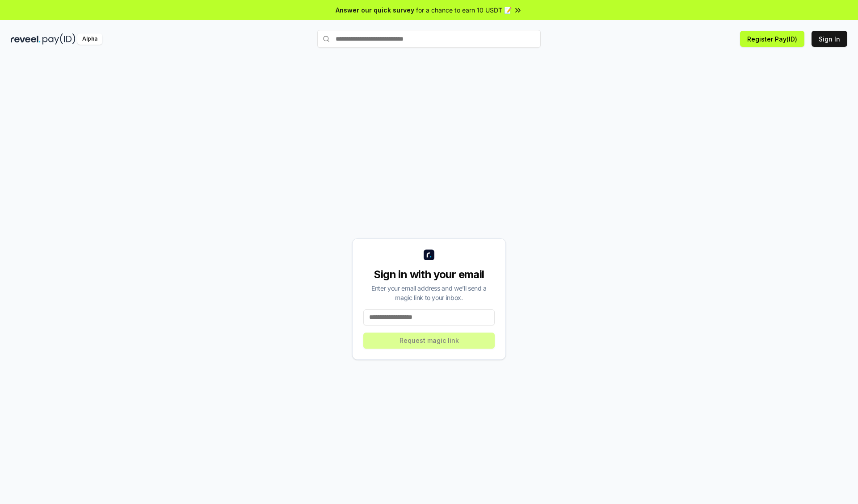  What do you see at coordinates (829, 39) in the screenshot?
I see `button: Sign In` at bounding box center [829, 39].